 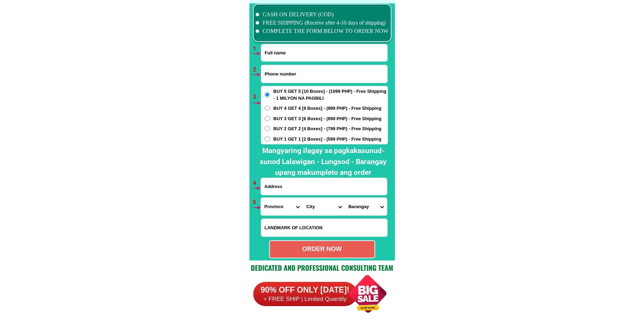 What do you see at coordinates (327, 108) in the screenshot?
I see `span: BUY 4 GET 4 [8 Boxes] - (999 PHP) - Free Shipping` at bounding box center [327, 108].